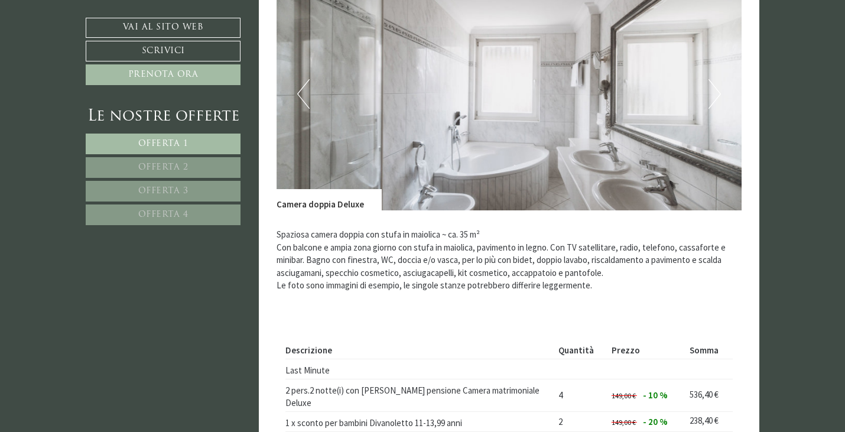  I want to click on div: Le nostre offerte, so click(163, 116).